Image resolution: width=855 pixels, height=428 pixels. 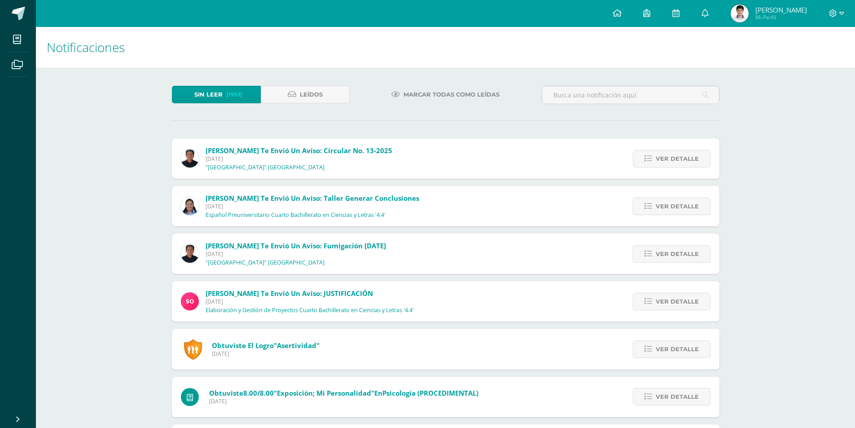 What do you see at coordinates (344, 393) in the screenshot?
I see `span: Obtuviste en` at bounding box center [344, 393].